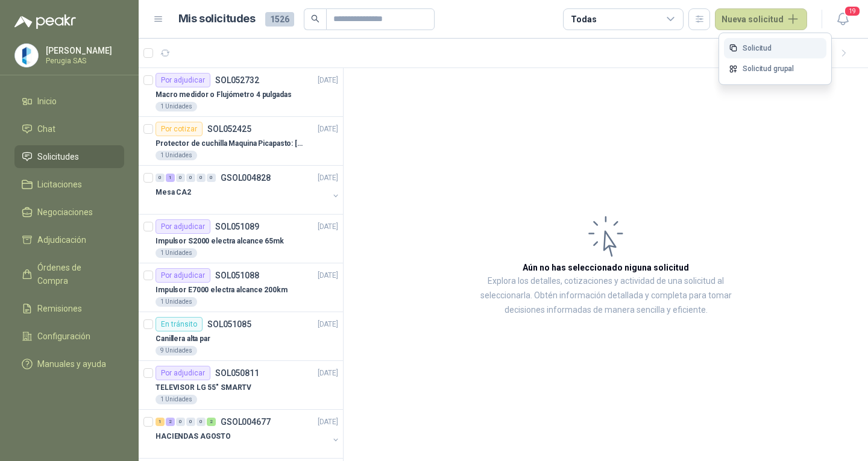  Describe the element at coordinates (60, 309) in the screenshot. I see `span: Remisiones` at that location.